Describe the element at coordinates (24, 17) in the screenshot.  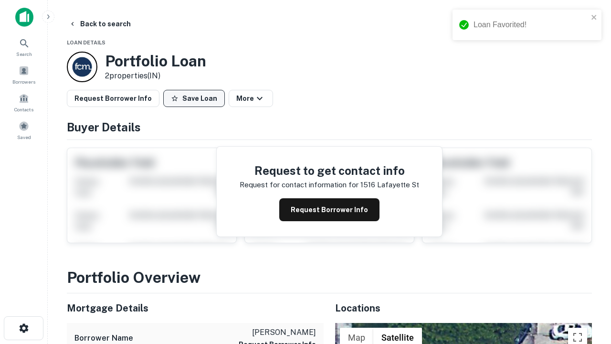
I see `img: capitalize-icon.png` at that location.